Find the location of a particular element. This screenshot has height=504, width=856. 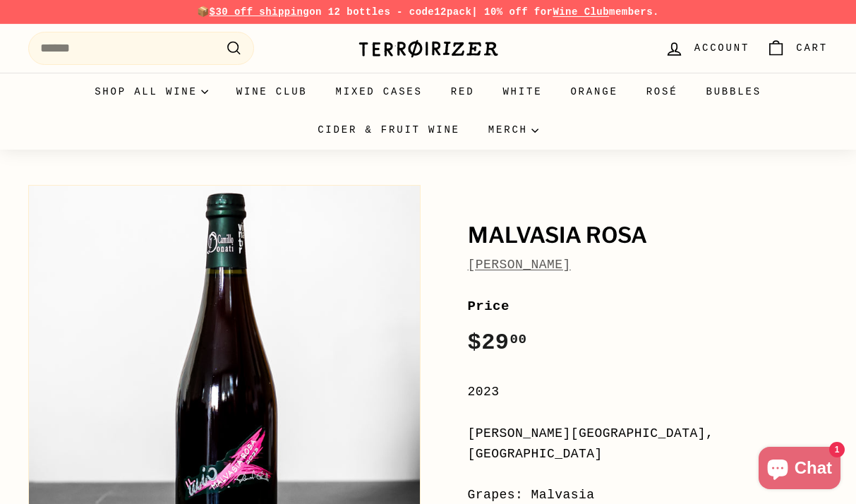

sup: 00 is located at coordinates (518, 339).